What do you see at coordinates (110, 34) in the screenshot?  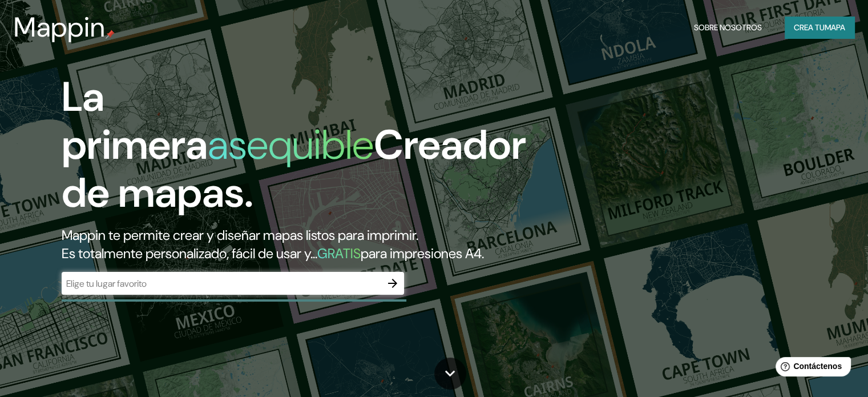 I see `img: pin de mapeo` at bounding box center [110, 34].